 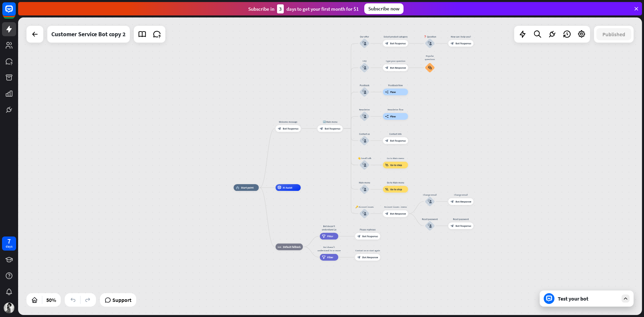 What do you see at coordinates (364, 134) in the screenshot?
I see `div: Contact us` at bounding box center [364, 134].